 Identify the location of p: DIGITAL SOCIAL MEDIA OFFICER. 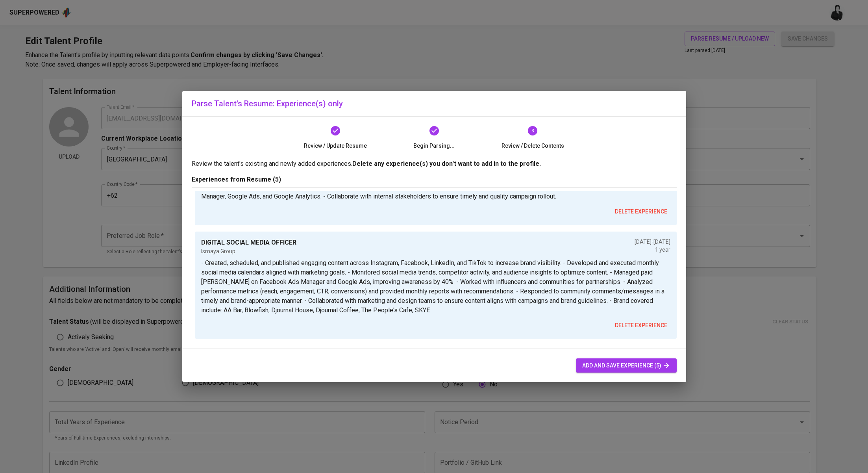
(249, 243).